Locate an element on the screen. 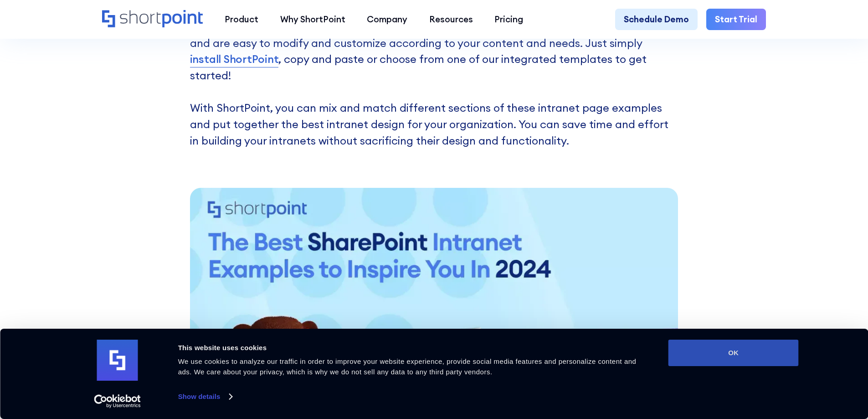 This screenshot has width=868, height=419. a: Start Trial is located at coordinates (736, 20).